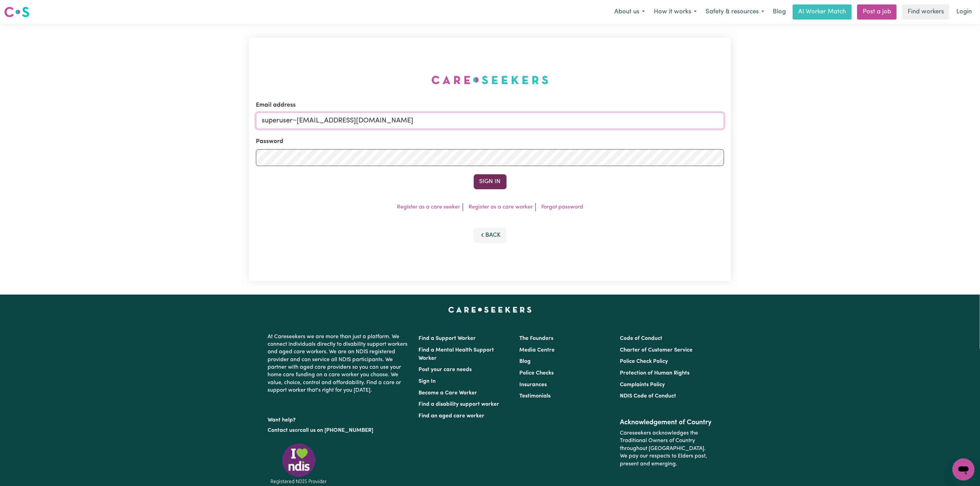  Describe the element at coordinates (340, 431) in the screenshot. I see `p: or` at that location.